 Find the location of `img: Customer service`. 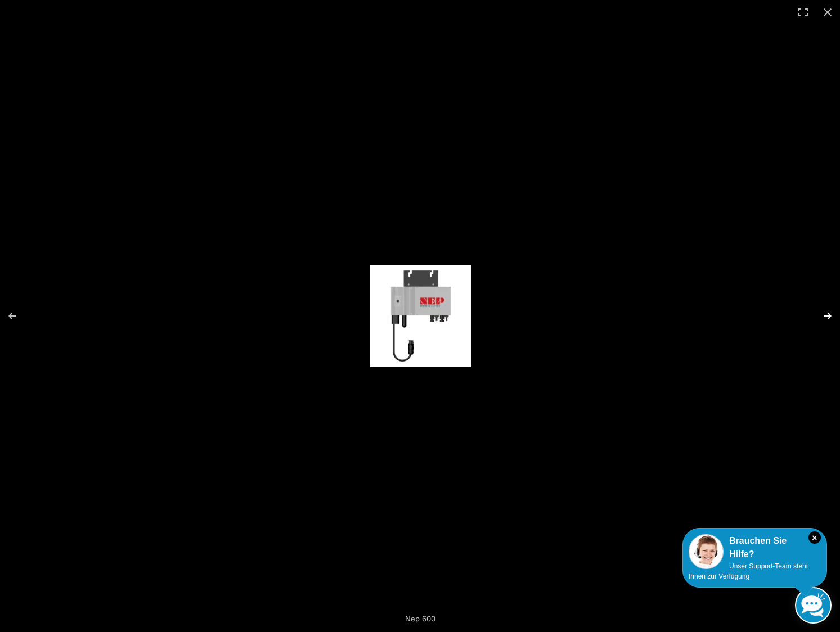

img: Customer service is located at coordinates (706, 551).